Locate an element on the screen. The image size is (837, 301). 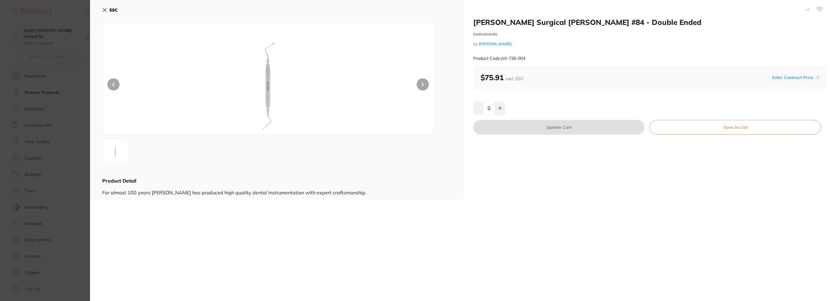
b: $75.91 is located at coordinates (502, 78).